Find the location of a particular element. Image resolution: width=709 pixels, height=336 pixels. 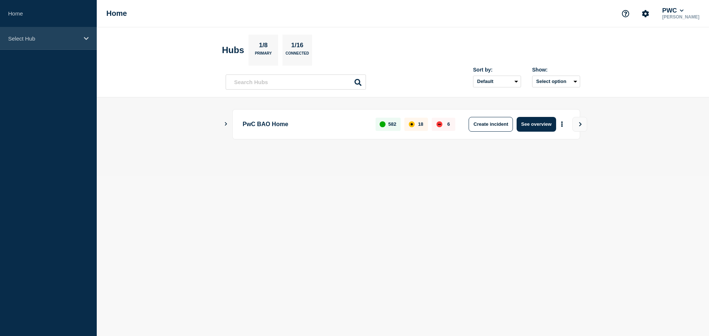

p: PwC BAO Home is located at coordinates (304, 124).